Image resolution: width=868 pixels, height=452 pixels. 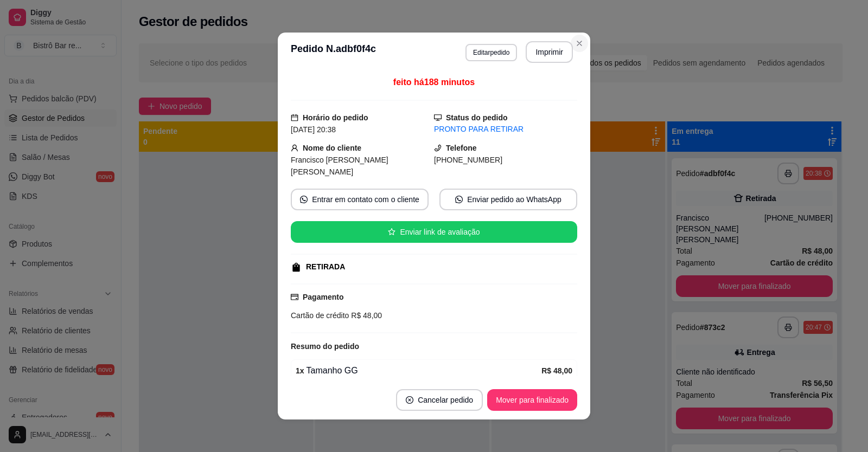 What do you see at coordinates (579, 43) in the screenshot?
I see `button: Close` at bounding box center [579, 43].